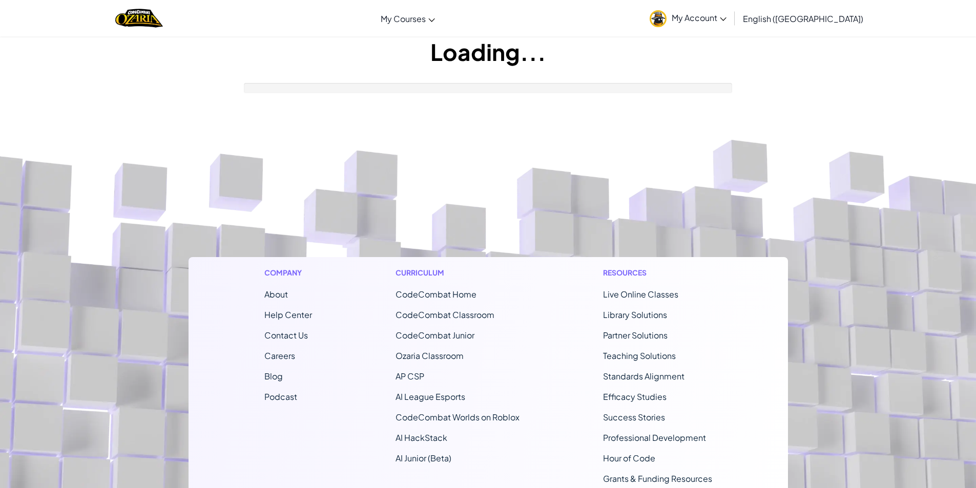 Image resolution: width=976 pixels, height=488 pixels. What do you see at coordinates (688, 18) in the screenshot?
I see `a: My Account` at bounding box center [688, 18].